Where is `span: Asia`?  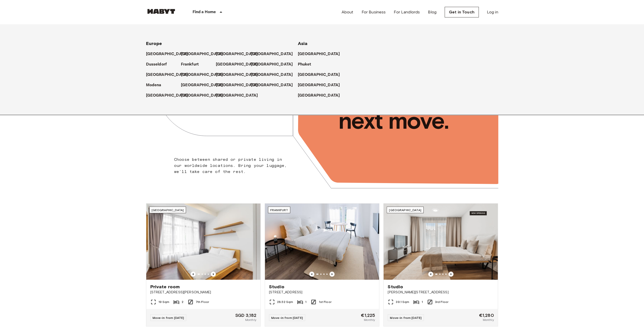 span: Asia is located at coordinates (303, 43).